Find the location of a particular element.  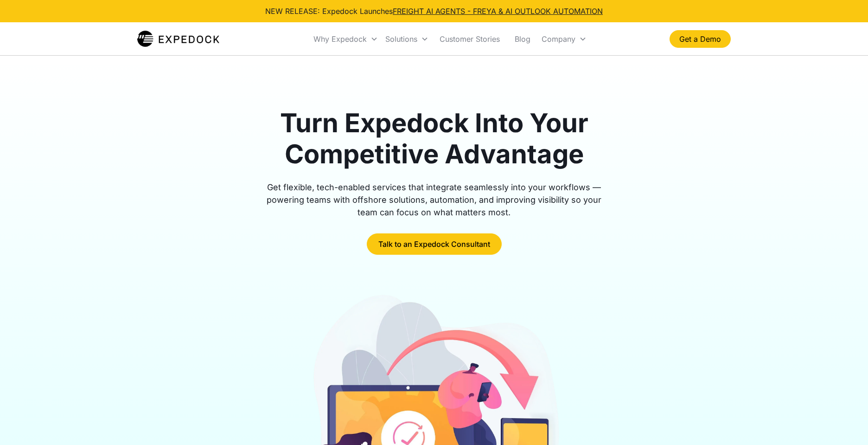

h1: Turn Expedock Into Your Competitive Advantage is located at coordinates (434, 139).